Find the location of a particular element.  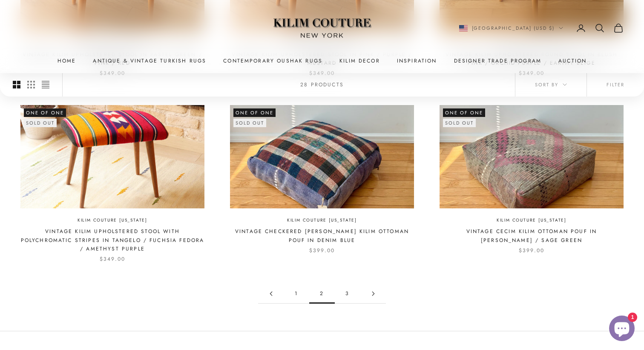

a: Designer Trade Program is located at coordinates (498, 61).